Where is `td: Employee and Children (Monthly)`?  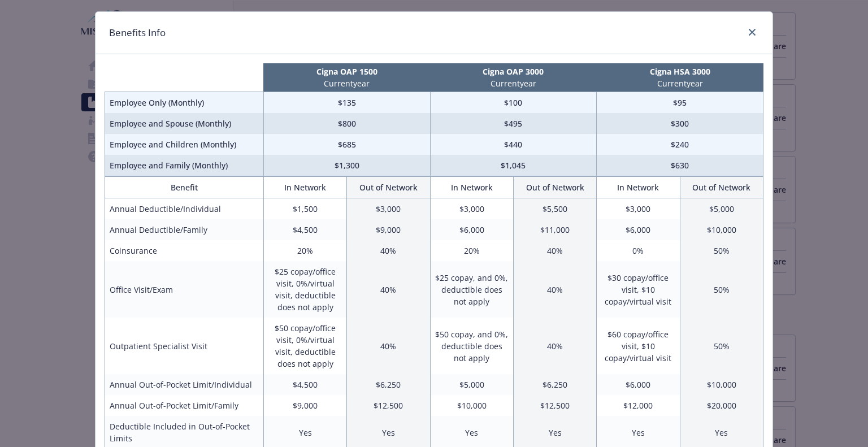 td: Employee and Children (Monthly) is located at coordinates (185, 144).